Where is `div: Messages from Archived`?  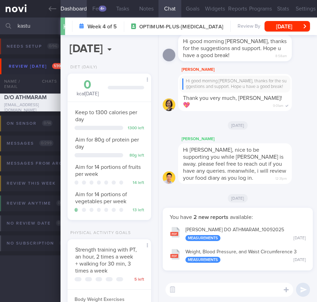 div: Messages from Archived is located at coordinates (50, 163).